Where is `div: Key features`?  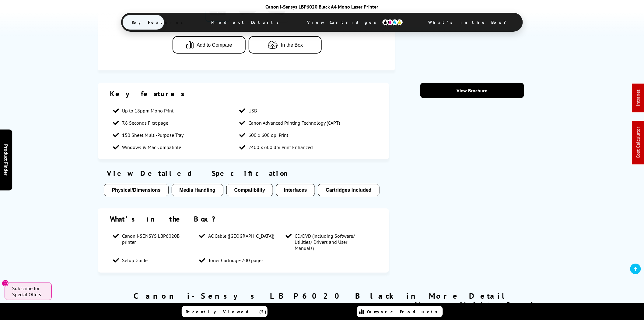 div: Key features is located at coordinates (243, 94).